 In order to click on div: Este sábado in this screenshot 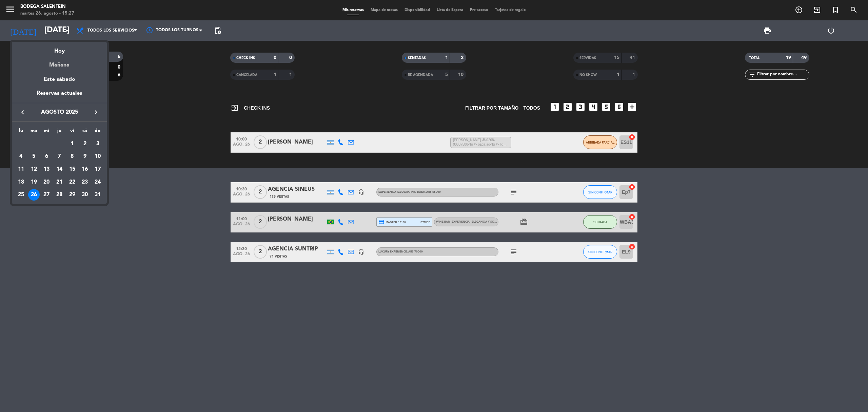, I will do `click(60, 80)`.